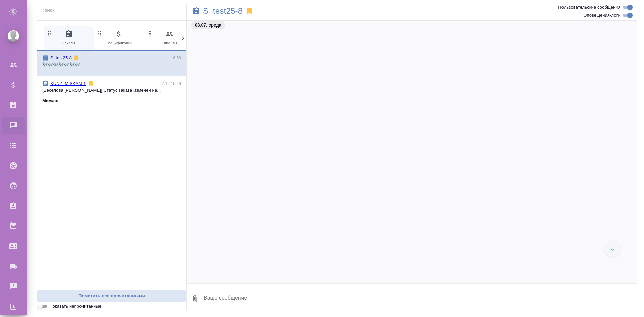 The width and height of the screenshot is (644, 317). I want to click on span: Клиенты, so click(169, 38).